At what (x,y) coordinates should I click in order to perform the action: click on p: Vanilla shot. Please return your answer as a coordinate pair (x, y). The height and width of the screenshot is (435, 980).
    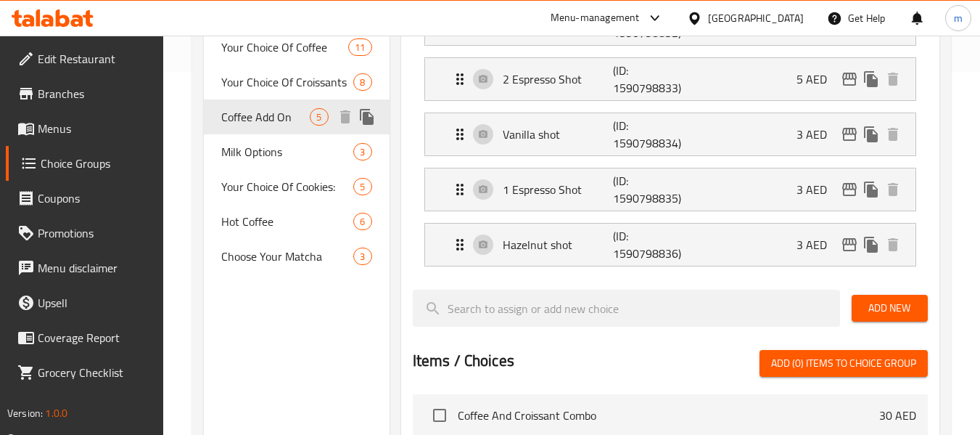
    Looking at the image, I should click on (558, 134).